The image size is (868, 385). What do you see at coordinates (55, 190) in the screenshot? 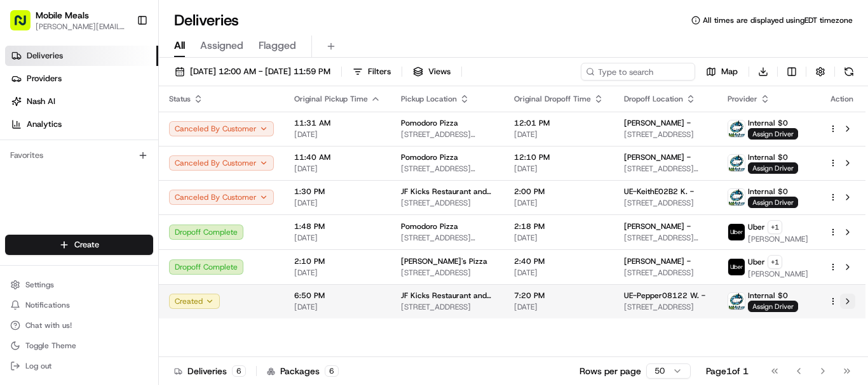
I see `a: 📗Knowledge Base` at bounding box center [55, 190].